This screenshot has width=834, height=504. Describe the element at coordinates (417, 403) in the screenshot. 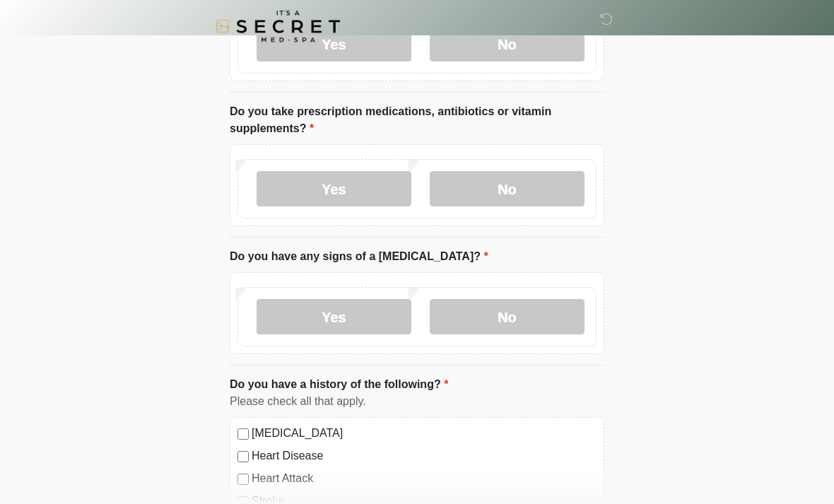

I see `div: Please check all that apply.` at that location.